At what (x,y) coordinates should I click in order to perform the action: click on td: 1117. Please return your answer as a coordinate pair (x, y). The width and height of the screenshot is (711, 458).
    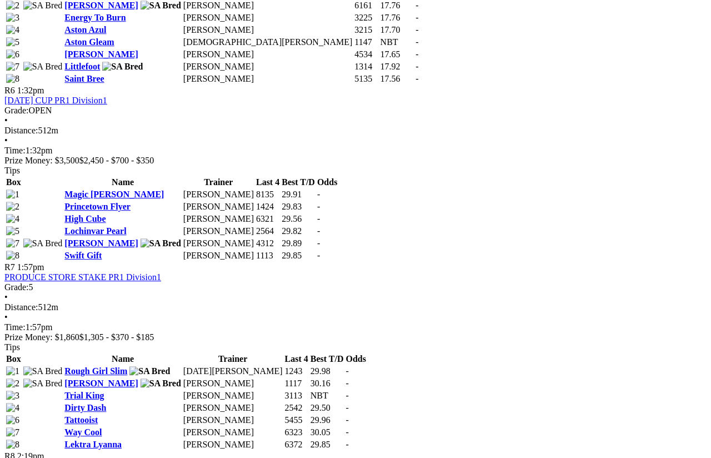
    Looking at the image, I should click on (297, 383).